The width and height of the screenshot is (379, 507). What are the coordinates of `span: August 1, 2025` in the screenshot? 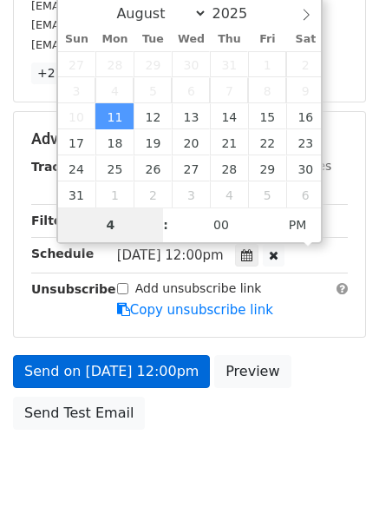 It's located at (267, 64).